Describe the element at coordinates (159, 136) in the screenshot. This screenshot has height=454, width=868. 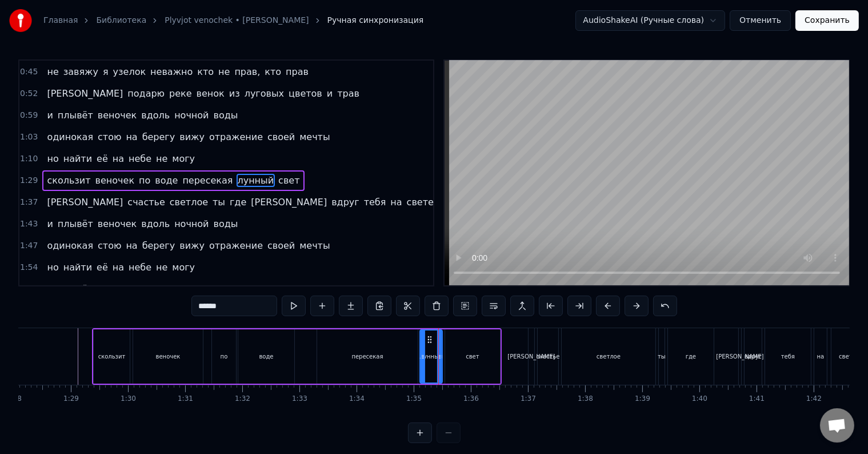
I see `span: берегу` at that location.